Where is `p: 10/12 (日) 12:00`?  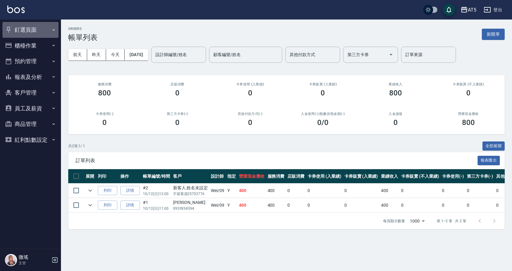 p: 10/12 (日) 12:00 is located at coordinates (156, 194).